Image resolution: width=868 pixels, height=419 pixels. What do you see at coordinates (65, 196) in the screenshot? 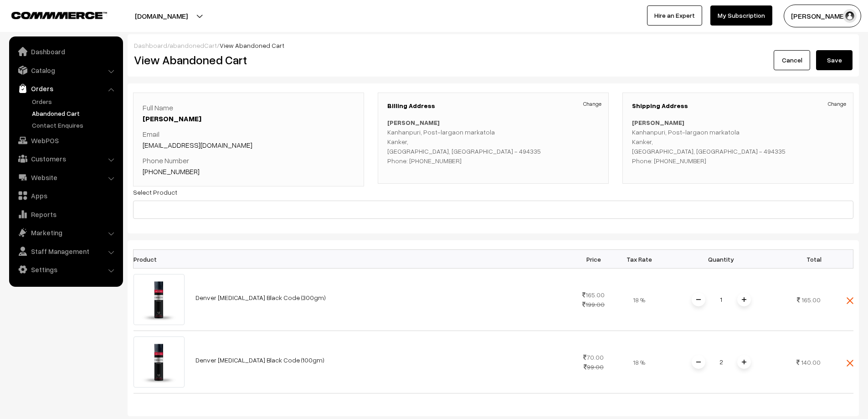
I see `a: Apps` at bounding box center [65, 196].